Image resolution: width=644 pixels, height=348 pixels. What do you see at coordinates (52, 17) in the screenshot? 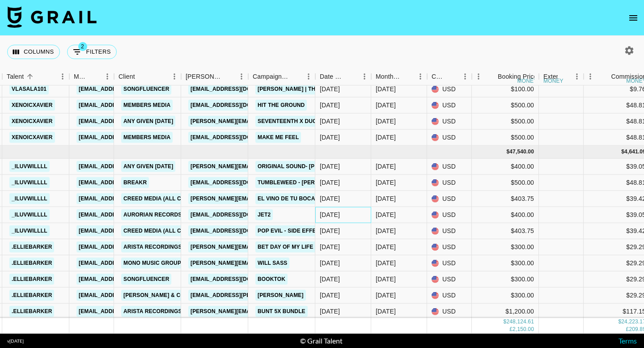
I see `img: Grail Talent` at bounding box center [52, 17].